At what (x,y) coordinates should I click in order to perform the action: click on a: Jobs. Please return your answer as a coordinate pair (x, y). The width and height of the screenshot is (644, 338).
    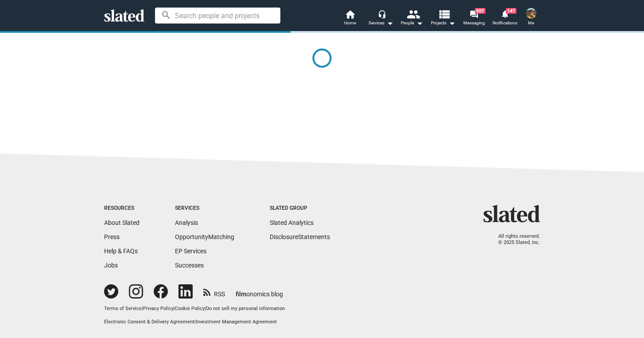
    Looking at the image, I should click on (111, 265).